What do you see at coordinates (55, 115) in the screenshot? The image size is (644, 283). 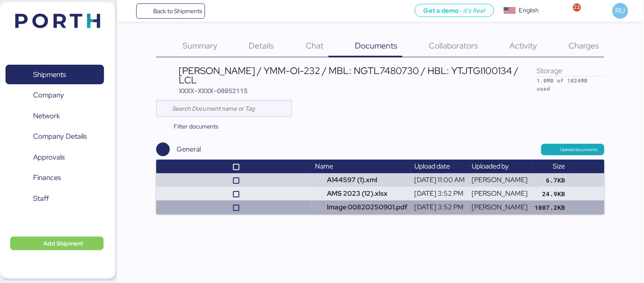 I see `a: Network` at bounding box center [55, 115].